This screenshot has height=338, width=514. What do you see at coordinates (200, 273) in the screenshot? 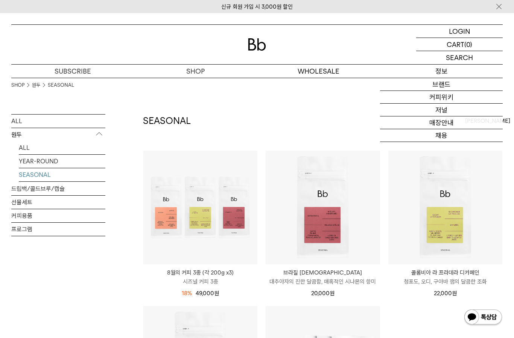
I see `p: 8월의 커피 3종 (각 200g x3)` at bounding box center [200, 273].